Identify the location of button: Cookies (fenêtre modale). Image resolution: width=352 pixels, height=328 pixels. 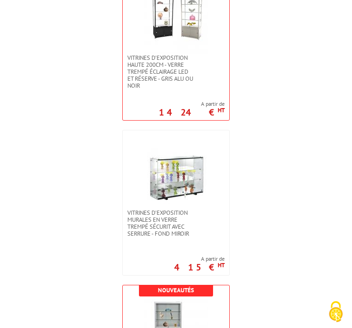
(336, 312).